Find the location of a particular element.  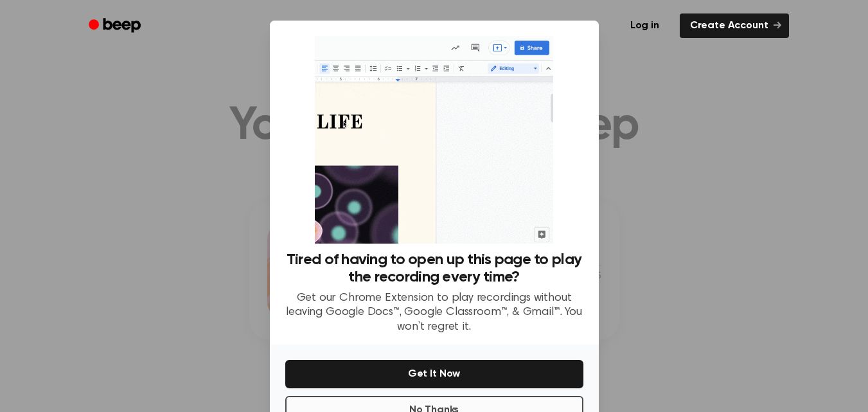

a: Log in is located at coordinates (645, 26).